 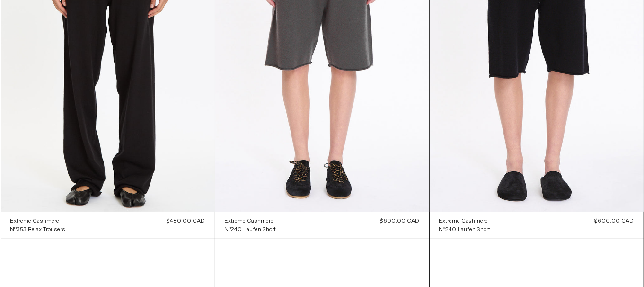 What do you see at coordinates (186, 221) in the screenshot?
I see `div: $480.00 CAD` at bounding box center [186, 221].